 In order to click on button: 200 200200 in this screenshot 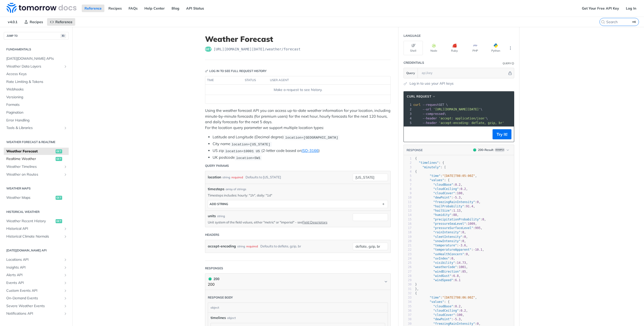, I will do `click(298, 281)`.